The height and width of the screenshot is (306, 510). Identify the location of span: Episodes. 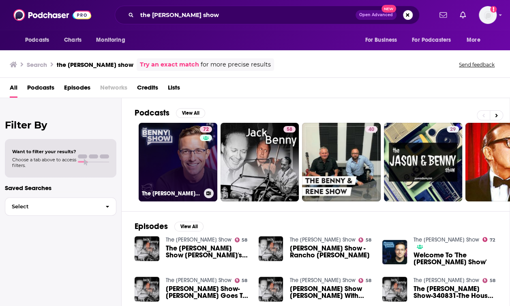
(77, 89).